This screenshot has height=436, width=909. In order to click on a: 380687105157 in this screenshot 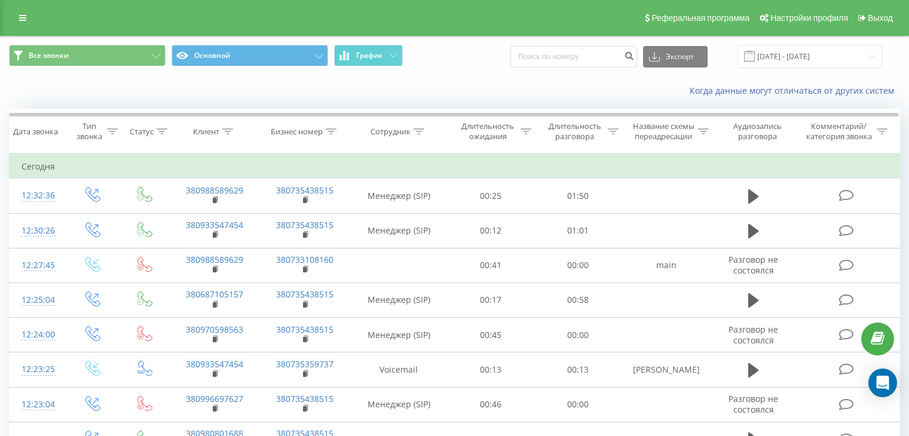, I will do `click(215, 294)`.